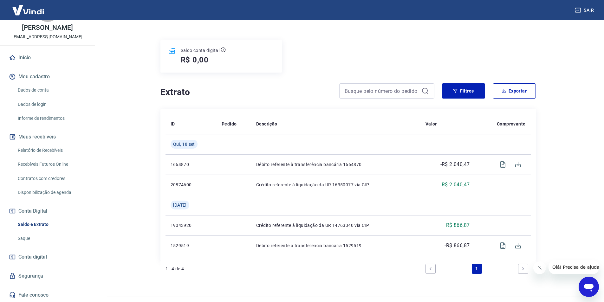  I want to click on p: ID, so click(173, 124).